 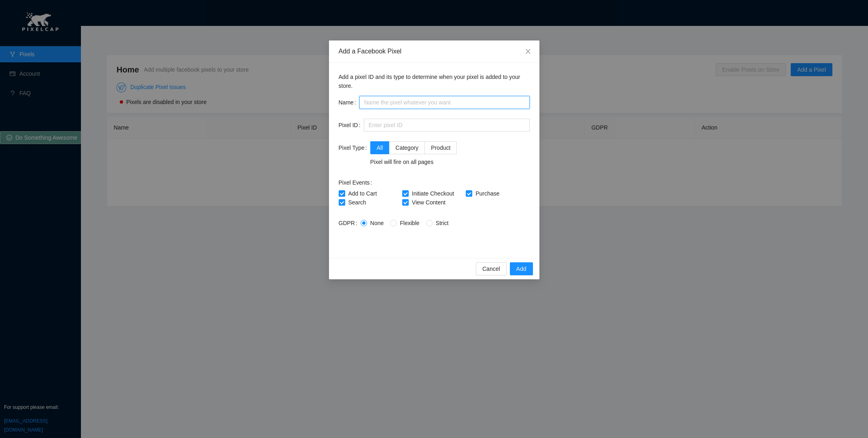 What do you see at coordinates (358, 202) in the screenshot?
I see `span: Search` at bounding box center [358, 202].